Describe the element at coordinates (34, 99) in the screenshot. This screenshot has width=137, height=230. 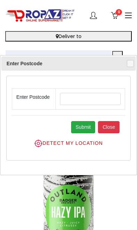
I see `td: Enter Postcode` at that location.